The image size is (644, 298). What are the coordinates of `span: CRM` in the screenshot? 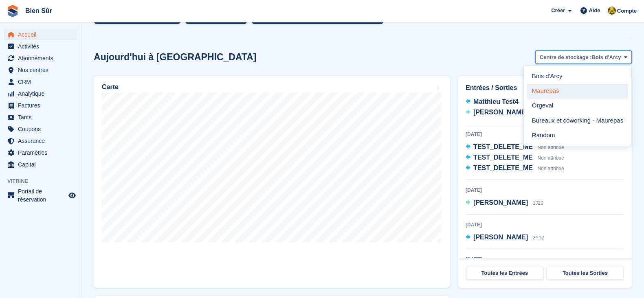 It's located at (42, 82).